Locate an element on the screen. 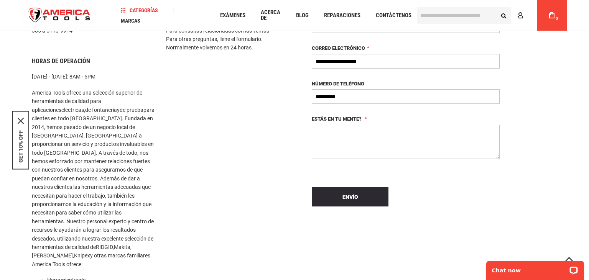 The image size is (589, 280). a: Blog is located at coordinates (302, 15).